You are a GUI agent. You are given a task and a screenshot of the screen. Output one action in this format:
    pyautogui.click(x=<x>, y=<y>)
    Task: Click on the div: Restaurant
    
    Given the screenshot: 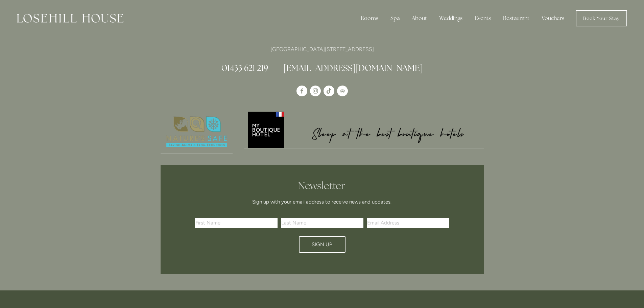 What is the action you would take?
    pyautogui.click(x=516, y=18)
    